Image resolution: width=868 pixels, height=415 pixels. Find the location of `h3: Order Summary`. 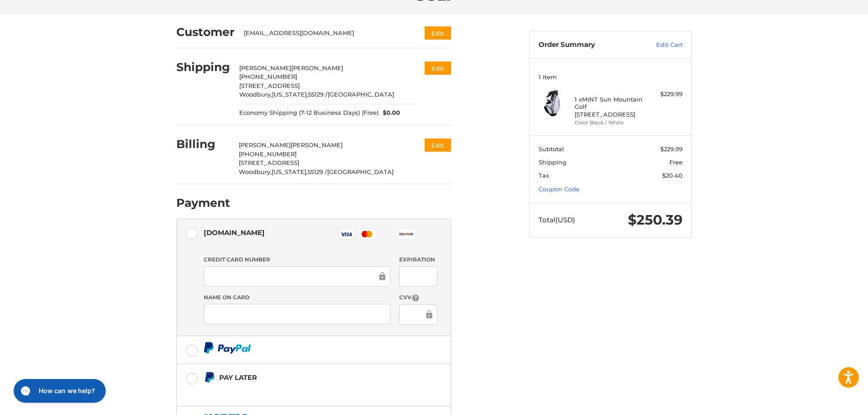

h3: Order Summary is located at coordinates (587, 45).